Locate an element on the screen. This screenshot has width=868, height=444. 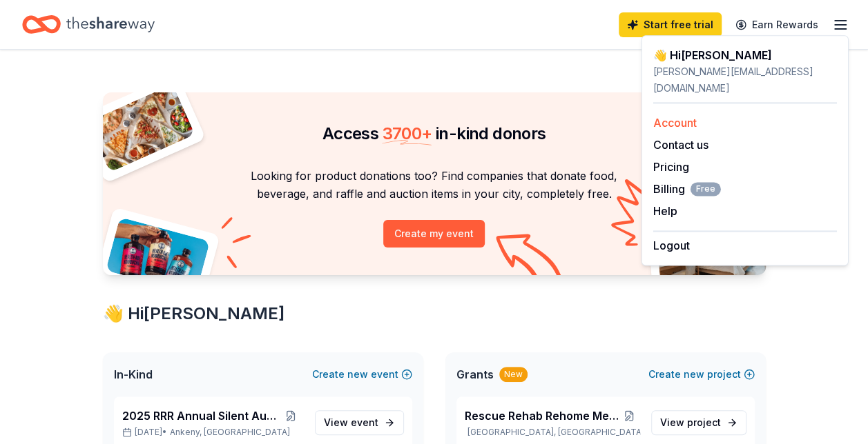
span: event is located at coordinates (364, 422).